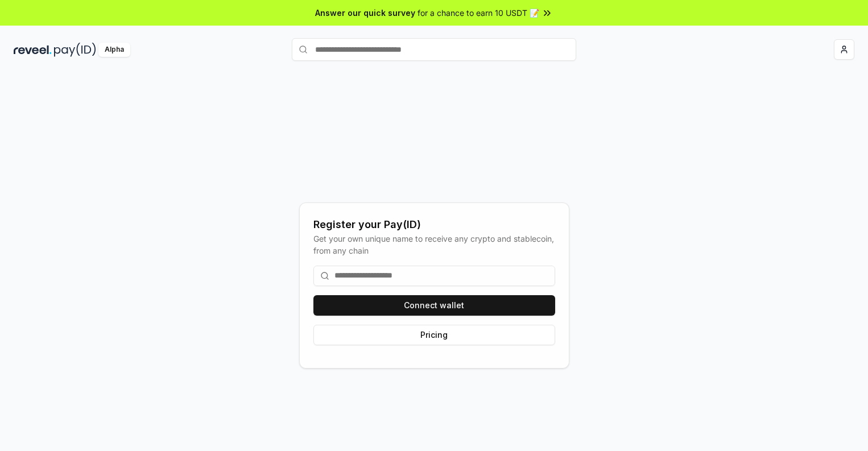  Describe the element at coordinates (434, 306) in the screenshot. I see `button: Connect wallet` at that location.